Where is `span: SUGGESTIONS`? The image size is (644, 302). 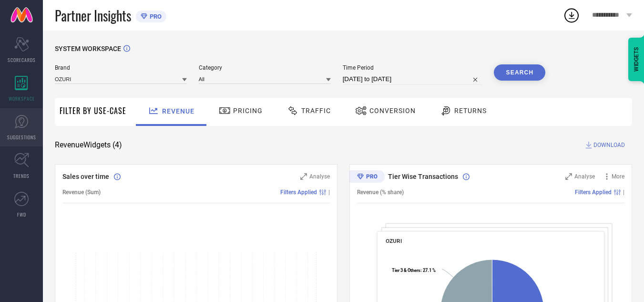
span: SUGGESTIONS is located at coordinates (21, 137).